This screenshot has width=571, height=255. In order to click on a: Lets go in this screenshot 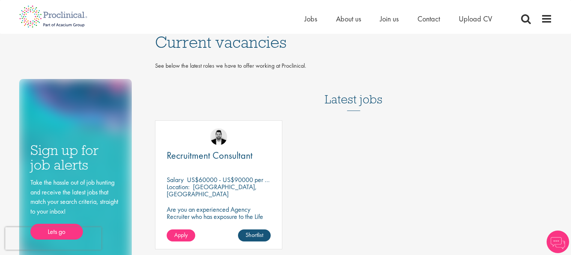, I will do `click(57, 231)`.